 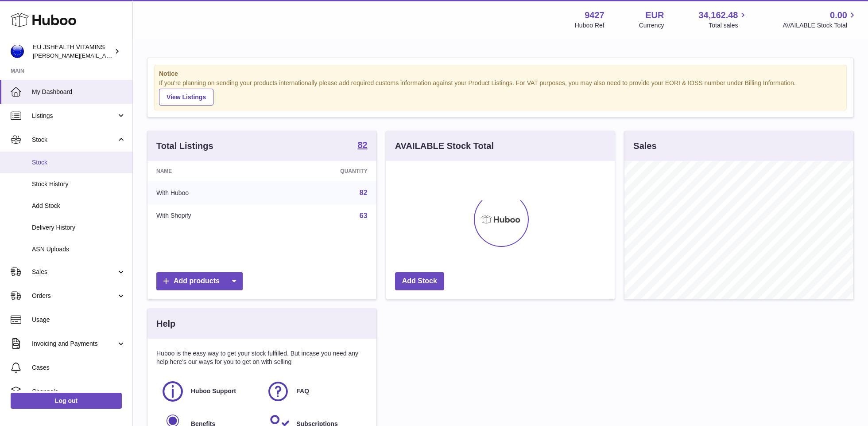 I want to click on div: Huboo Ref, so click(x=589, y=25).